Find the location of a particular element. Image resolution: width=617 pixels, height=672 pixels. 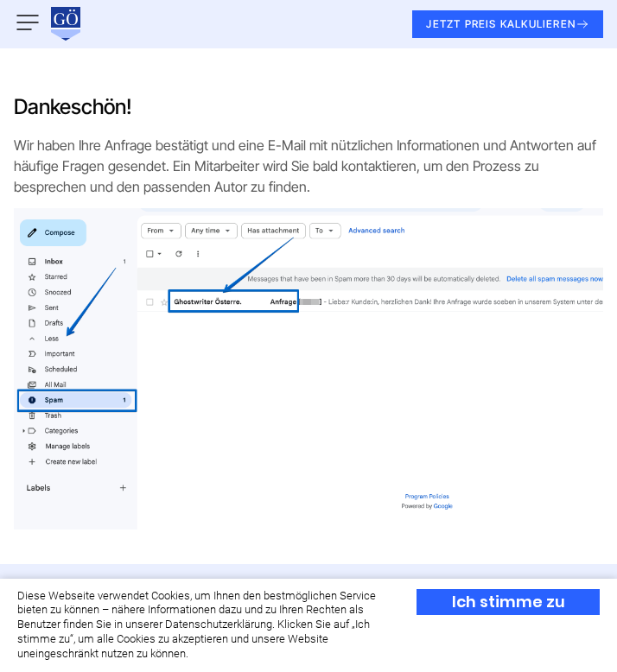

div: Diese Webseite verwendet Cookies, um Ihnen den bestmöglichen Service bieten zu können – nähere In... is located at coordinates (201, 626).